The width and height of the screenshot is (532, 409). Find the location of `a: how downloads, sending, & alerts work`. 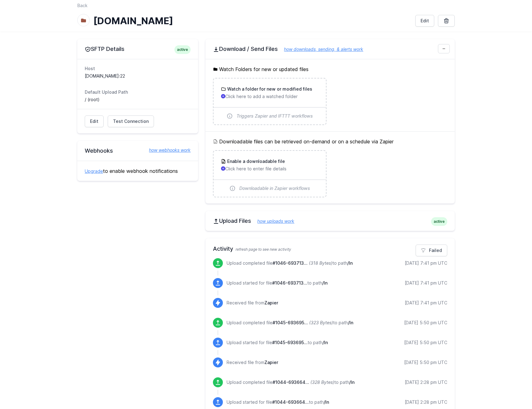

a: how downloads, sending, & alerts work is located at coordinates (320, 49).